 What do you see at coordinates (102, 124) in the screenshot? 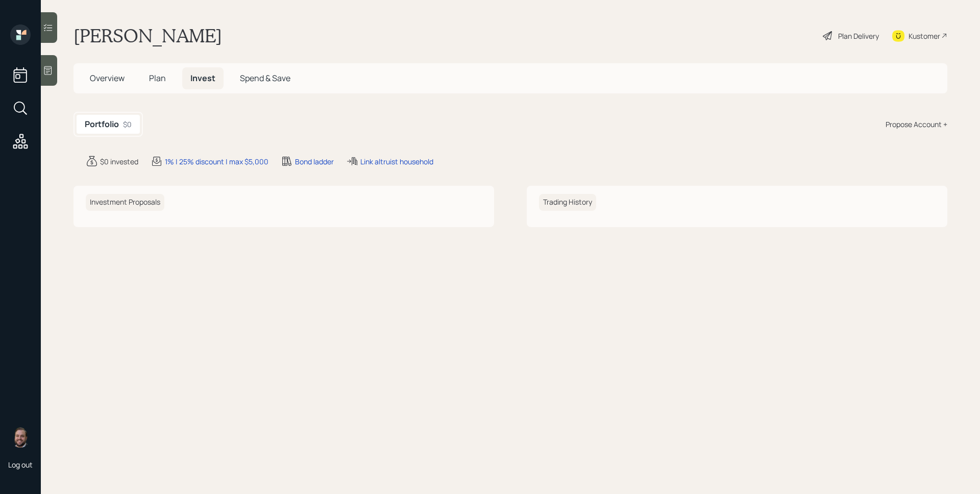
I see `h5: Portfolio` at bounding box center [102, 124].